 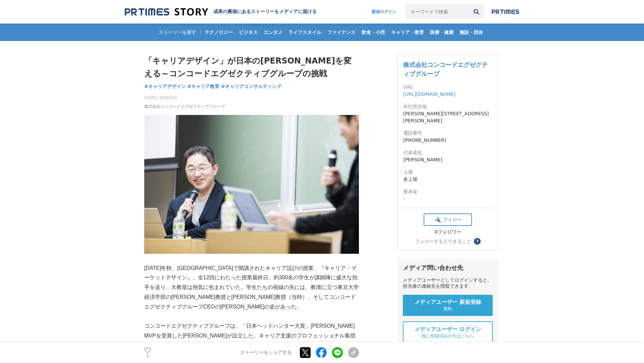 I want to click on span: #キャリア教育, so click(x=204, y=87).